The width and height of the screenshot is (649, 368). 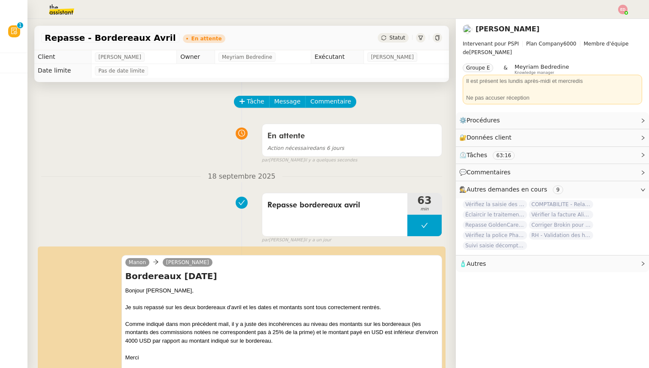 What do you see at coordinates (330, 101) in the screenshot?
I see `span: Commentaire` at bounding box center [330, 101].